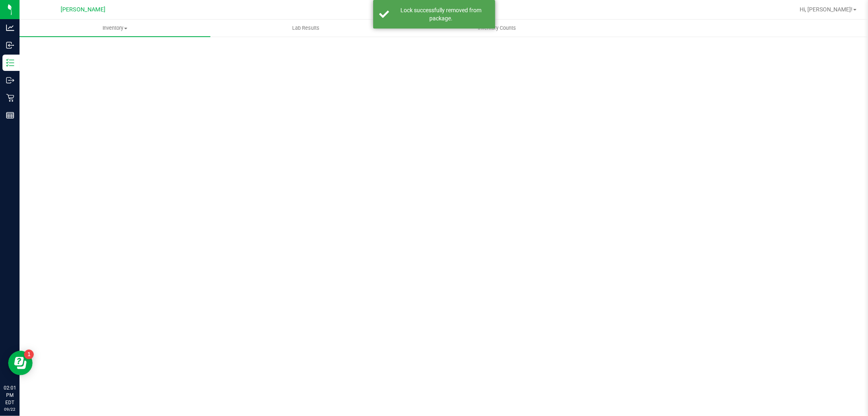  I want to click on span: Lab Results, so click(305, 28).